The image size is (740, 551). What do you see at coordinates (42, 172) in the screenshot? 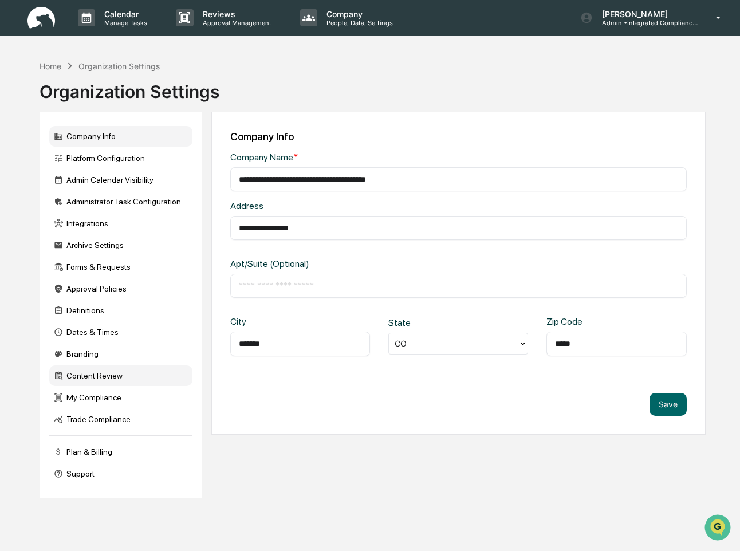
I see `a: 🔎Data Lookup` at bounding box center [42, 172].